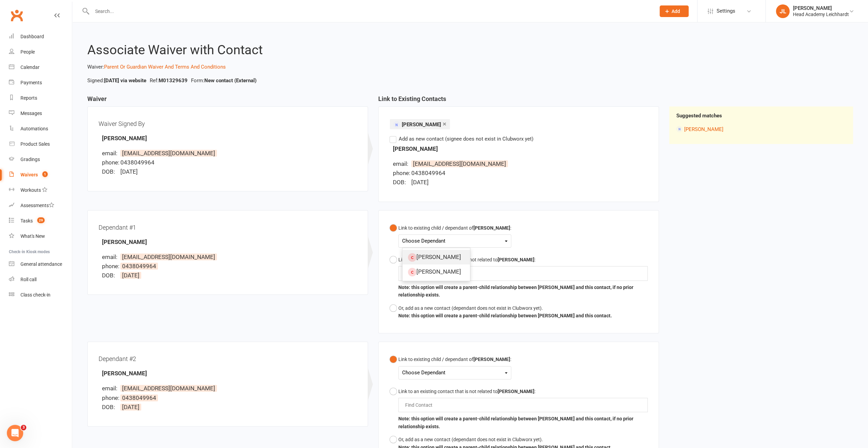  I want to click on span: Add, so click(676, 11).